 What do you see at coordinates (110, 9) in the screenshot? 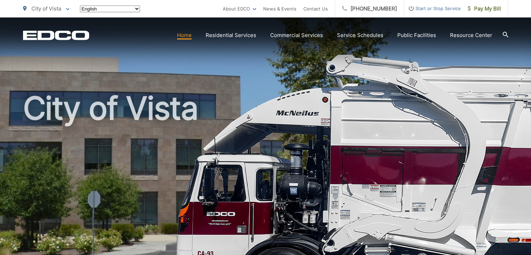
I see `select: Select a language` at bounding box center [110, 9].